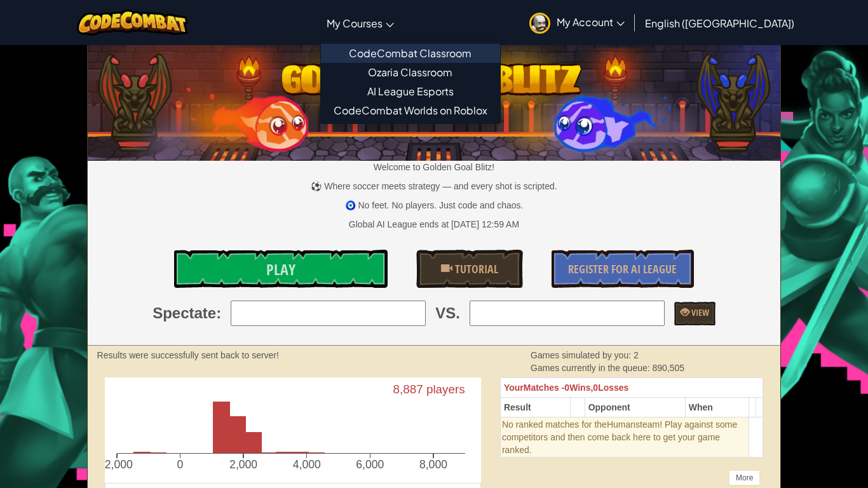 The image size is (868, 488). I want to click on text: 4,000, so click(306, 465).